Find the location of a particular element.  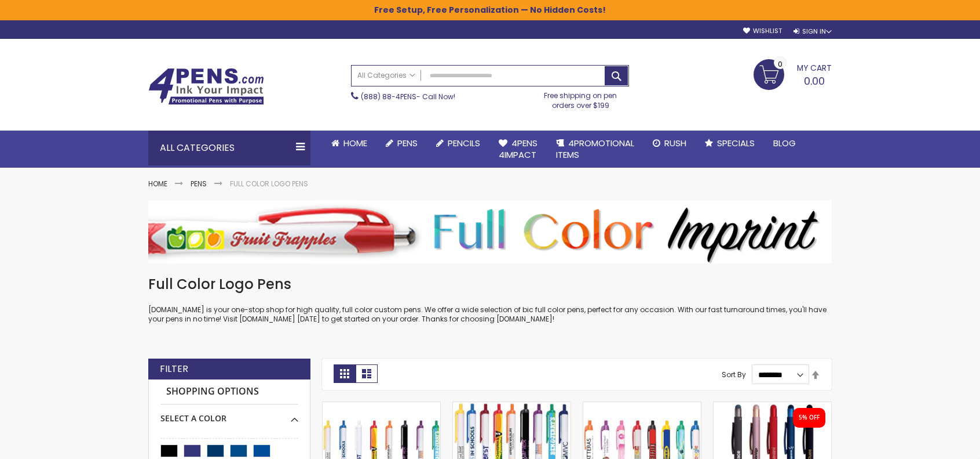

span: Blog is located at coordinates (784, 143).